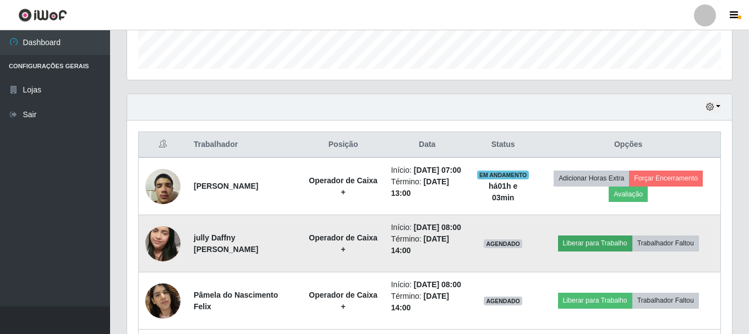 The image size is (749, 334). What do you see at coordinates (666, 178) in the screenshot?
I see `button: Forçar Encerramento` at bounding box center [666, 178].